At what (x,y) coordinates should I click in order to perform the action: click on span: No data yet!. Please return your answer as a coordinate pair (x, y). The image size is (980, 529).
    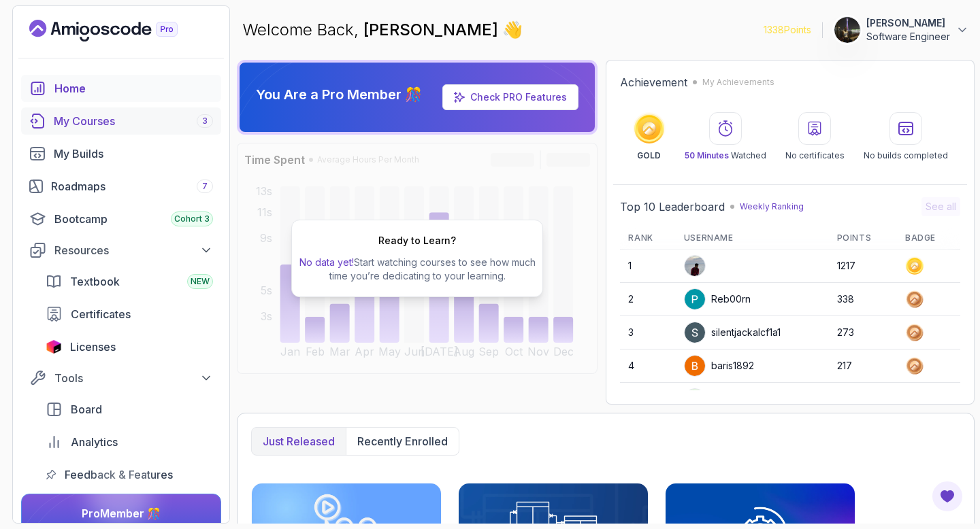
    Looking at the image, I should click on (326, 262).